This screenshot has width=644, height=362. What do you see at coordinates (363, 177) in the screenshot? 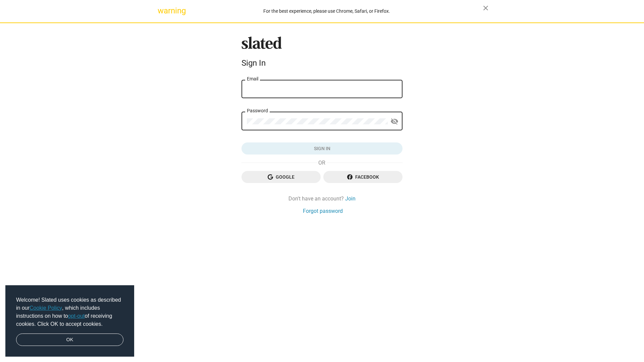
I see `span: Facebook` at bounding box center [363, 177].